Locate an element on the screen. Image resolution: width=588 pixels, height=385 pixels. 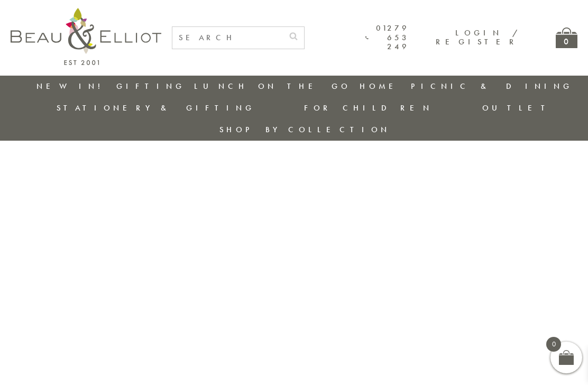
a: New in! is located at coordinates (72, 86).